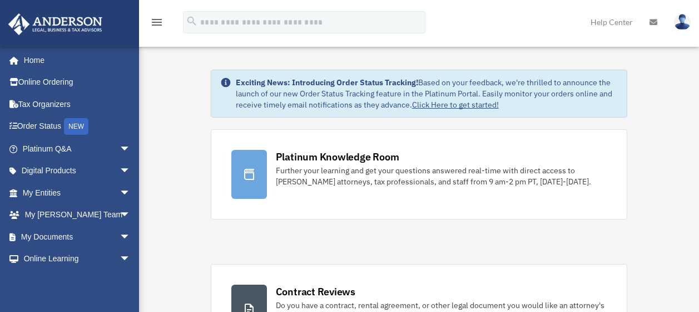  I want to click on div: NEW, so click(76, 126).